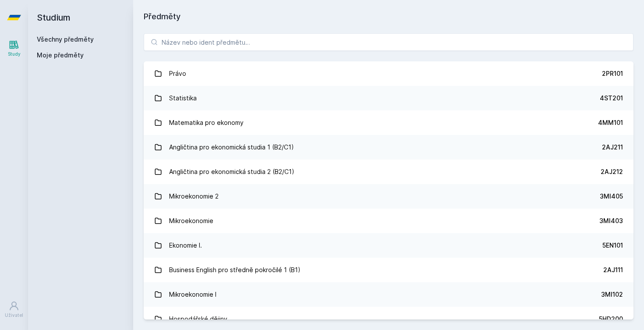 This screenshot has height=330, width=644. Describe the element at coordinates (612, 147) in the screenshot. I see `div: 2AJ211` at that location.